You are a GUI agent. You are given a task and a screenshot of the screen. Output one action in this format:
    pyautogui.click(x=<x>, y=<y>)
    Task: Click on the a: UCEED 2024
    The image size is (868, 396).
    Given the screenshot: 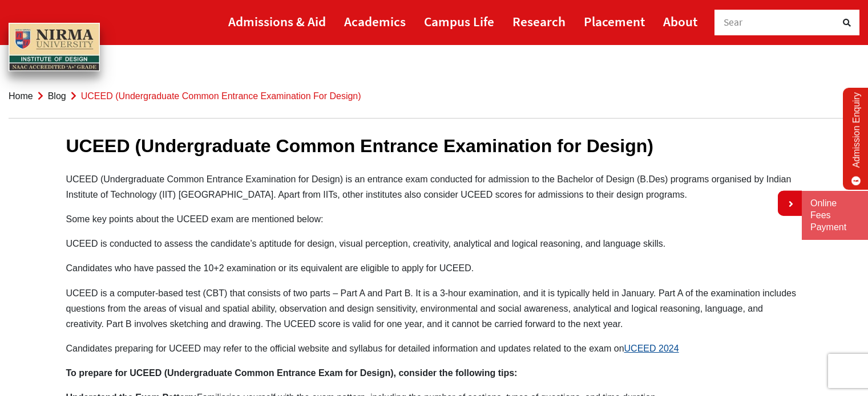 What is the action you would take?
    pyautogui.click(x=652, y=348)
    